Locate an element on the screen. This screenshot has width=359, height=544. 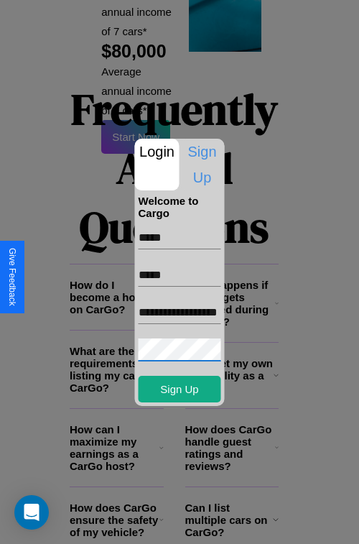
div: Open Intercom Messenger is located at coordinates (32, 513).